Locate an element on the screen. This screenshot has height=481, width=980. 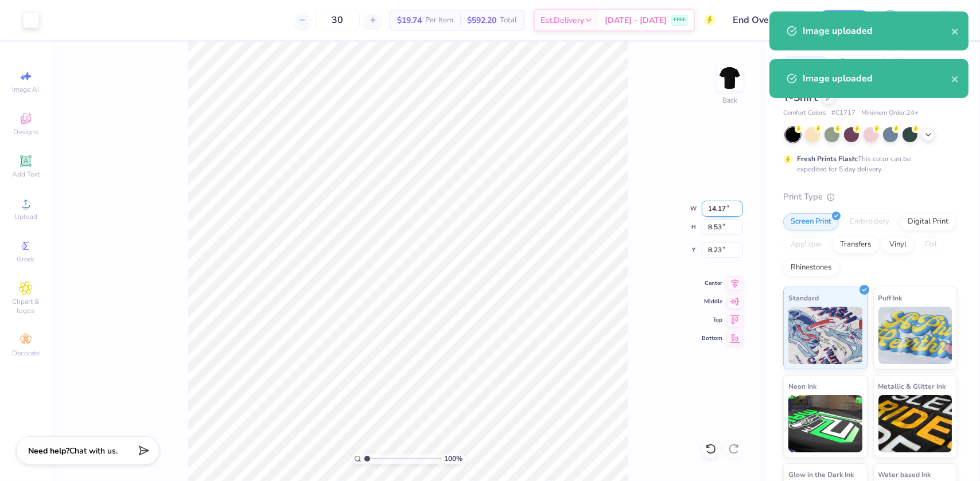
div: Transfers is located at coordinates (855, 245).